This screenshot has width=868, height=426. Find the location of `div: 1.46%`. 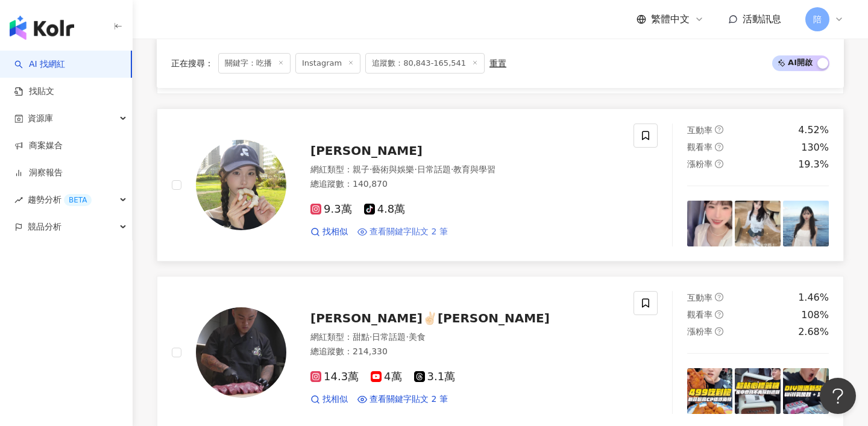

div: 1.46% is located at coordinates (813, 298).